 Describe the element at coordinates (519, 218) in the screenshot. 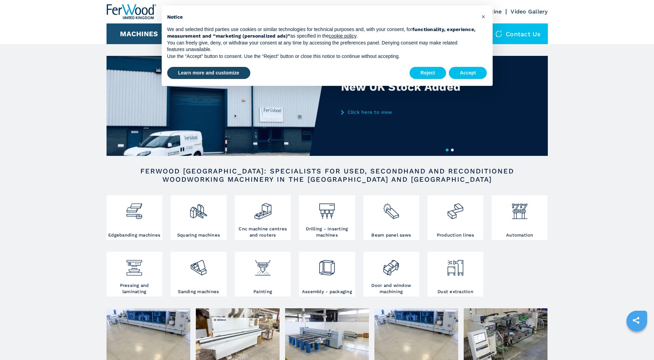

I see `a: Automation` at that location.